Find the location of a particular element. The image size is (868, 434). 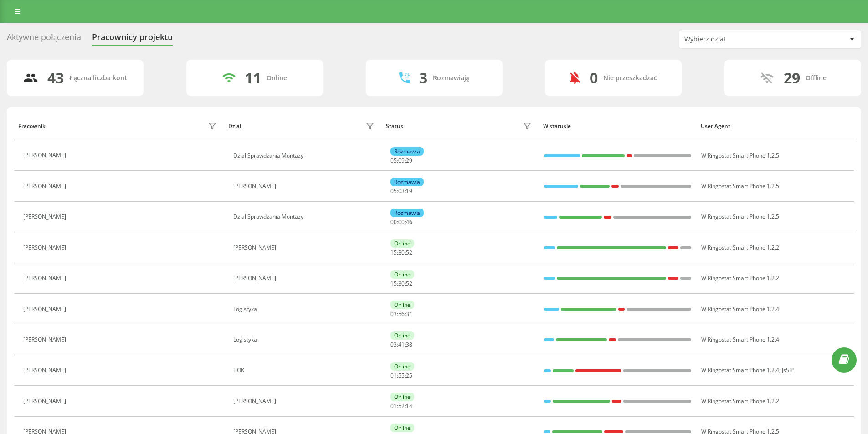

div: Dział is located at coordinates (234, 126).